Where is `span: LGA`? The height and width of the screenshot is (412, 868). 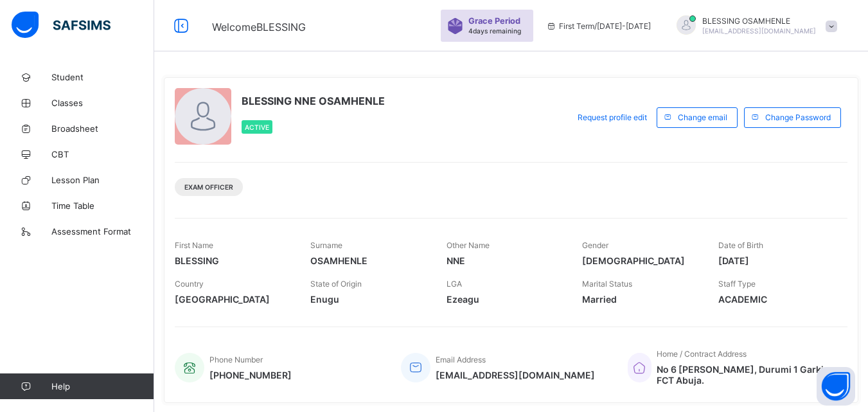
span: LGA is located at coordinates (454, 283).